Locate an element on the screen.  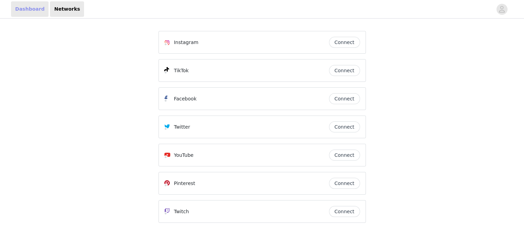
p: TikTok is located at coordinates (181, 71).